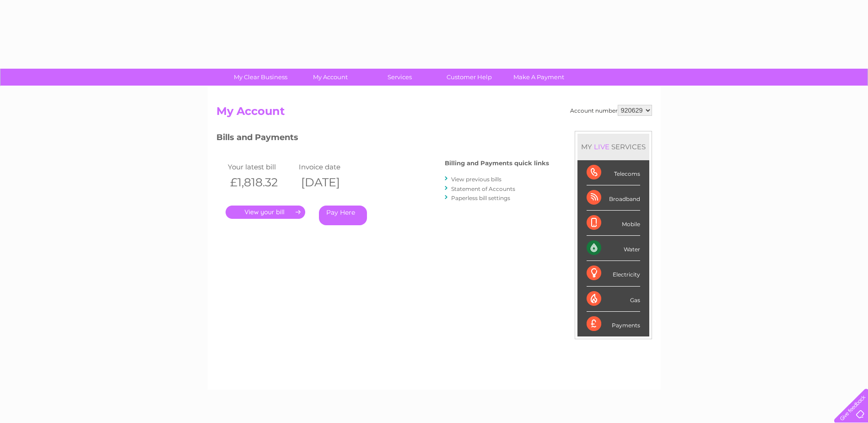  Describe the element at coordinates (497, 163) in the screenshot. I see `h4: Billing and Payments quick links` at that location.